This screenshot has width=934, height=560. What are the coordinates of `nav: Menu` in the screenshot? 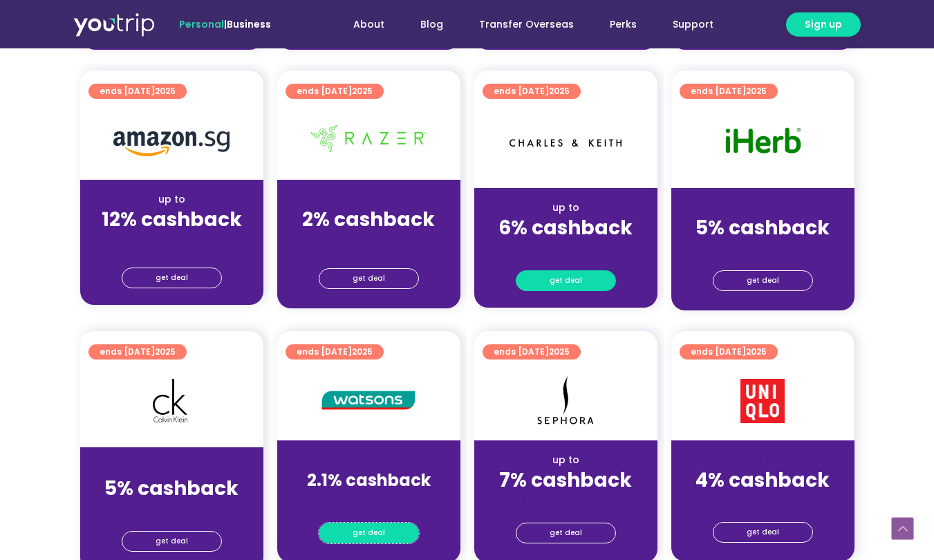 It's located at (520, 24).